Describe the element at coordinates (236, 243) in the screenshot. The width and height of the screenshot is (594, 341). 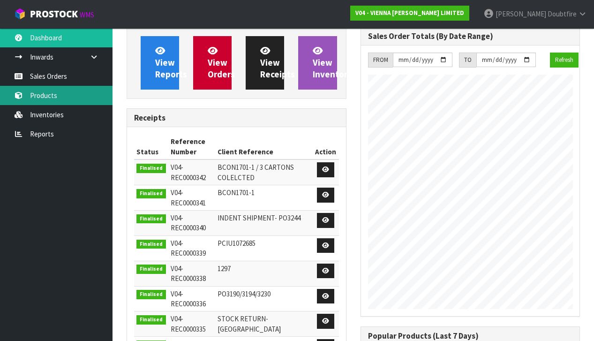
I see `span: PCIU1072685` at that location.